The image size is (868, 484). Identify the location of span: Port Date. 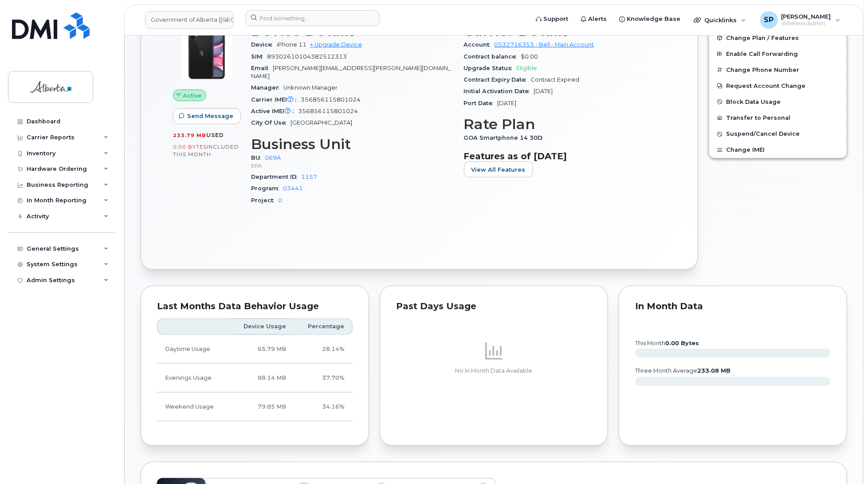
(481, 103).